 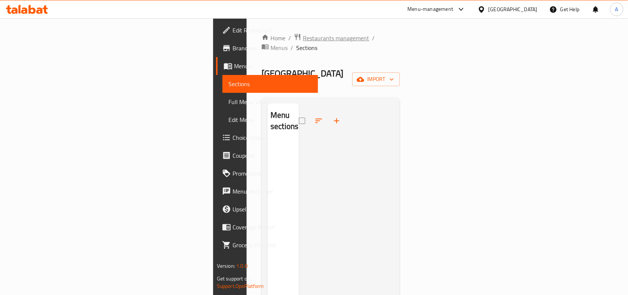 What do you see at coordinates (331, 43) in the screenshot?
I see `nav: breadcrumb` at bounding box center [331, 43].